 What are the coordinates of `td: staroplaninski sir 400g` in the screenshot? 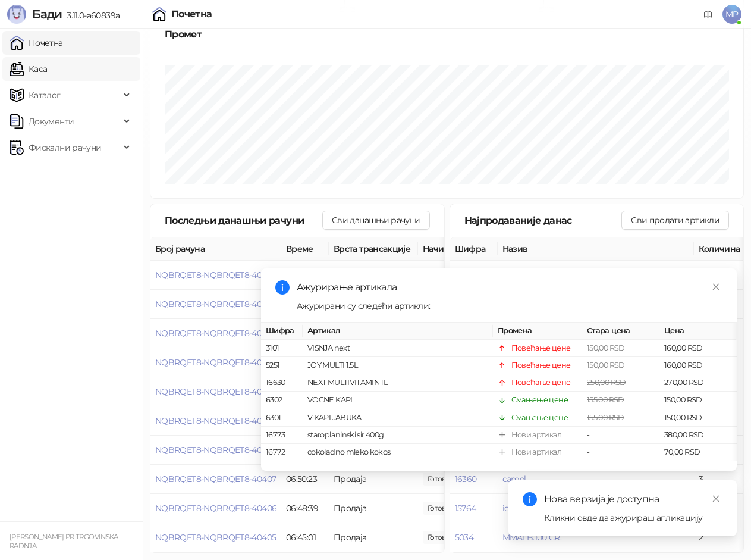 It's located at (398, 435).